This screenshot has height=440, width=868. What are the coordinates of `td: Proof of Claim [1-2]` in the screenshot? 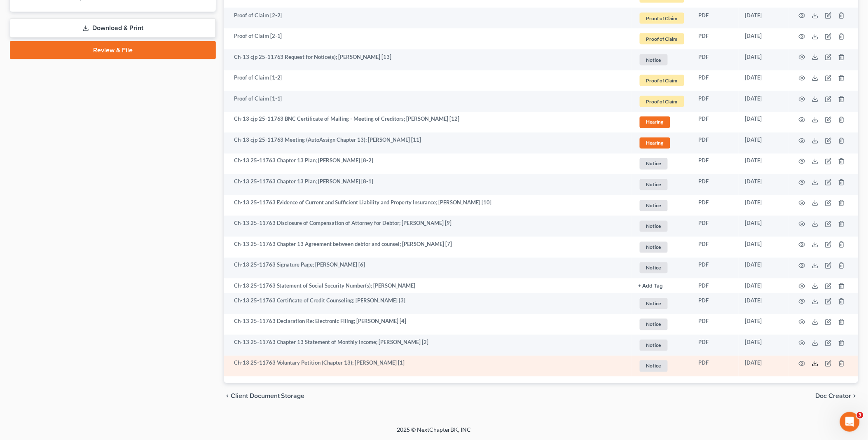 It's located at (428, 81).